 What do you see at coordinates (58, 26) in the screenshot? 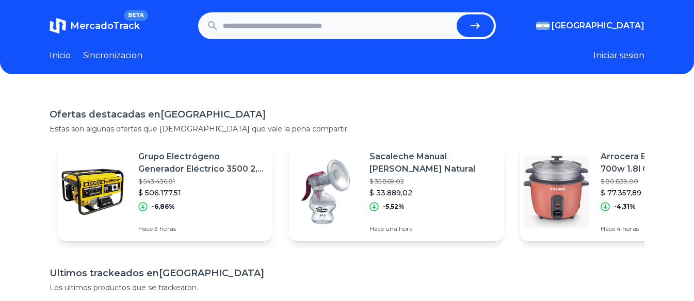
I see `img: MercadoTrack` at bounding box center [58, 26].